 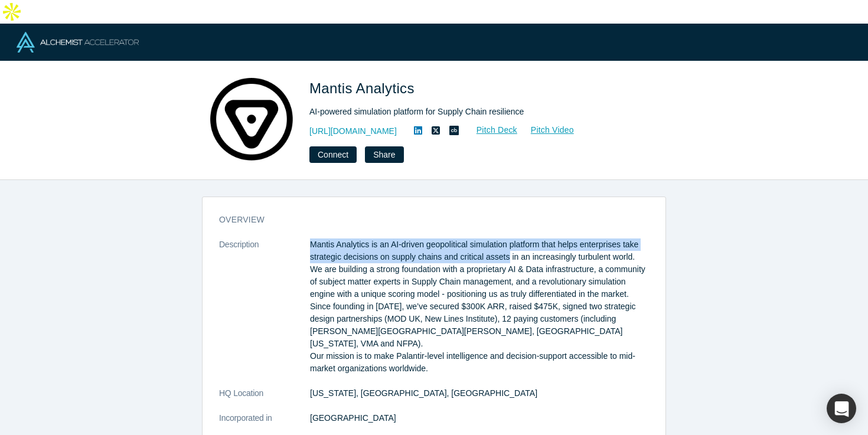 What do you see at coordinates (264, 313) in the screenshot?
I see `dt: Description` at bounding box center [264, 313].